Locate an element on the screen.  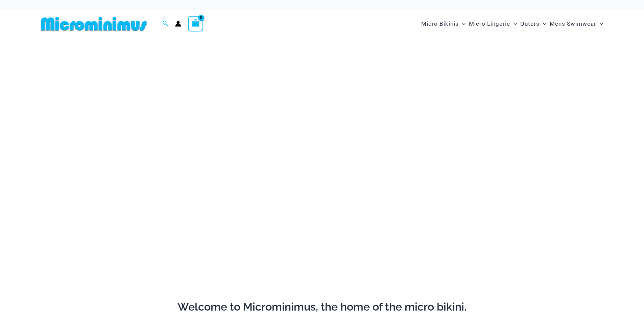
span: Micro Lingerie is located at coordinates (490, 24).